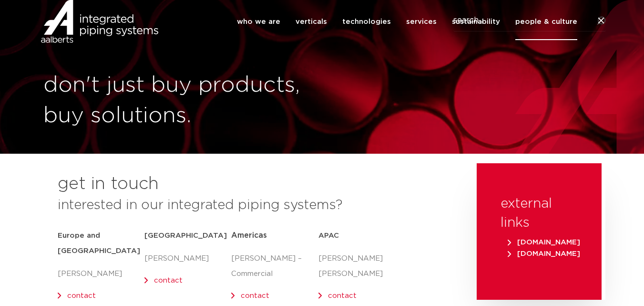 This screenshot has width=644, height=306. What do you see at coordinates (407, 21) in the screenshot?
I see `nav: Menu` at bounding box center [407, 21].